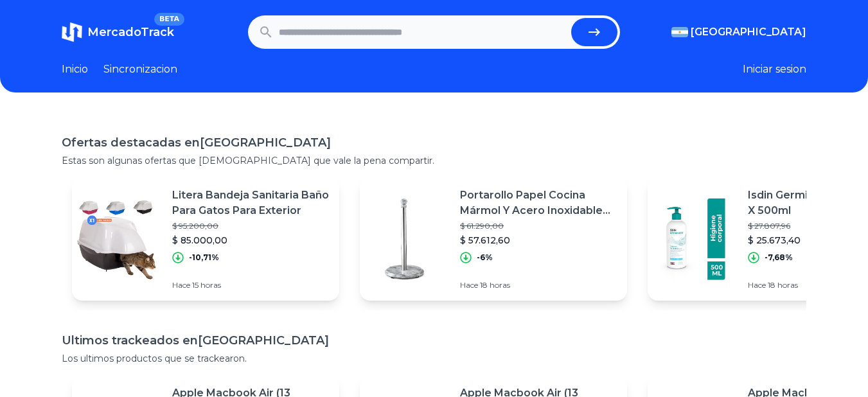 Image resolution: width=868 pixels, height=397 pixels. Describe the element at coordinates (251, 203) in the screenshot. I see `p: Litera Bandeja Sanitaria Baño Para Gatos Para Exterior` at that location.